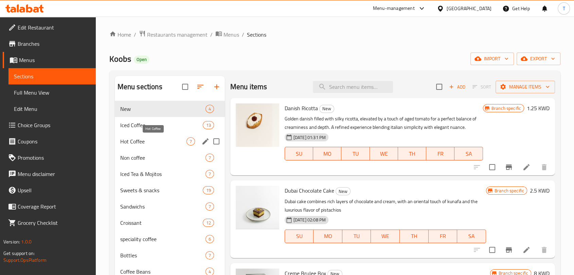 The height and width of the screenshot is (275, 574). What do you see at coordinates (299, 236) in the screenshot?
I see `span: SU` at bounding box center [299, 236].